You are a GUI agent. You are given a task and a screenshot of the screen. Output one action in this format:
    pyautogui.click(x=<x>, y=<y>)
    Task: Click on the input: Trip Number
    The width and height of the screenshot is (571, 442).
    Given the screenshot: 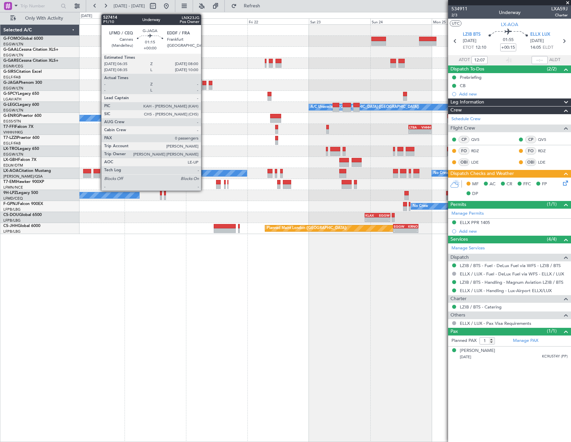 What is the action you would take?
    pyautogui.click(x=39, y=6)
    